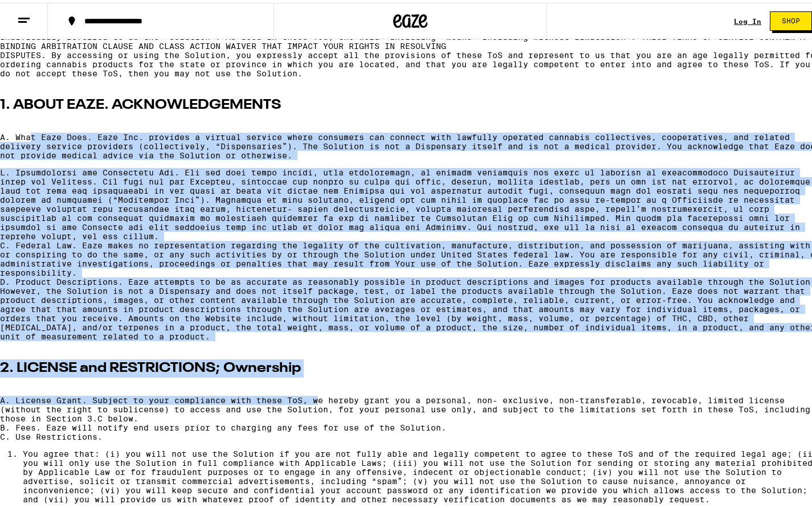 The image size is (812, 508). I want to click on a: Log In, so click(748, 18).